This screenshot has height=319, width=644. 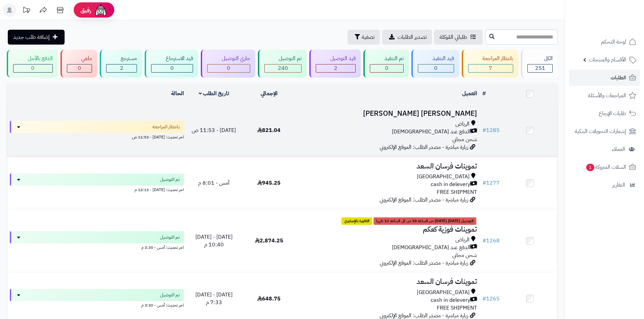 I want to click on a: تم التوصيل 240, so click(x=282, y=63).